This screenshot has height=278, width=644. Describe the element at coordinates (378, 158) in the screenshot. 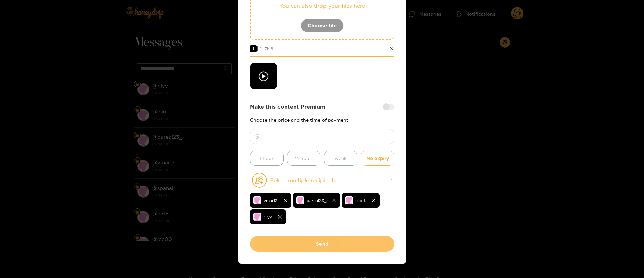

I see `button: No expiry` at that location.